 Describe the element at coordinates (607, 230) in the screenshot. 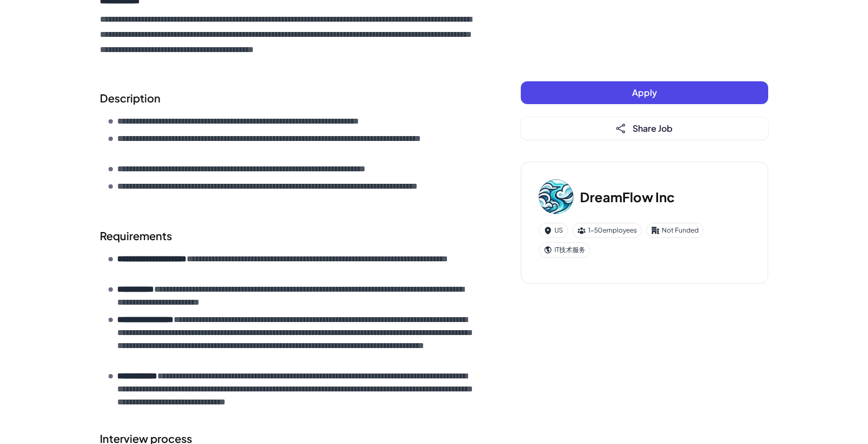

I see `div: 1-50 employees` at that location.